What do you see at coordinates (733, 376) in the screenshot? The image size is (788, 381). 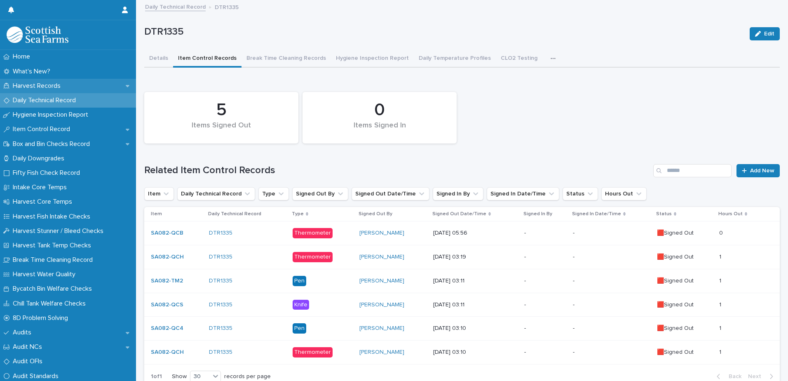 I see `span: Back` at bounding box center [733, 376].